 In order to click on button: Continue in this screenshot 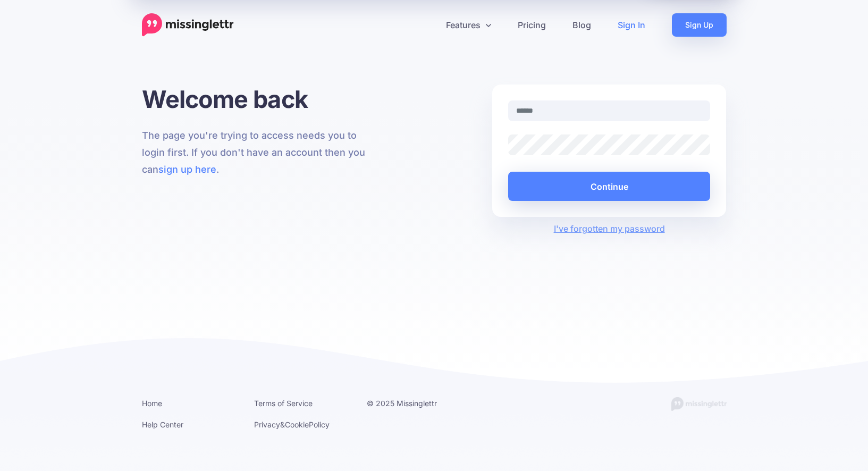, I will do `click(609, 186)`.